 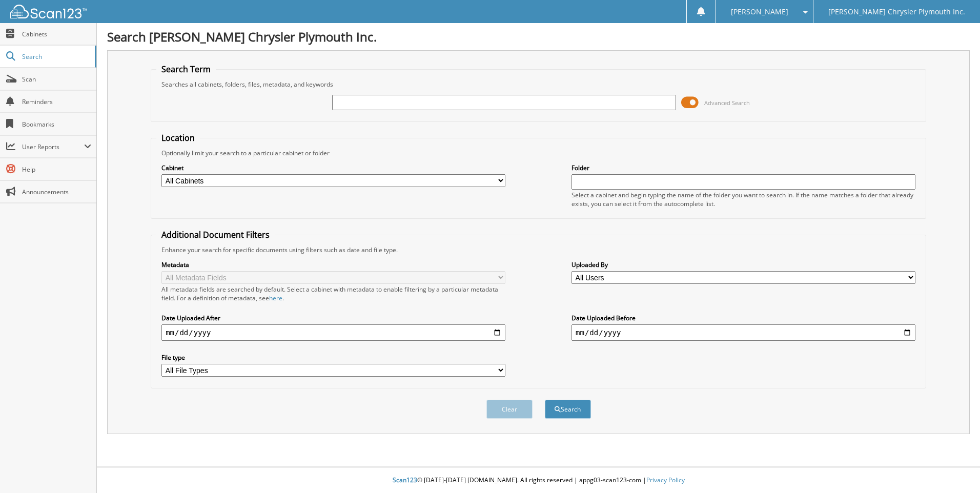 I want to click on button: Clear, so click(x=509, y=409).